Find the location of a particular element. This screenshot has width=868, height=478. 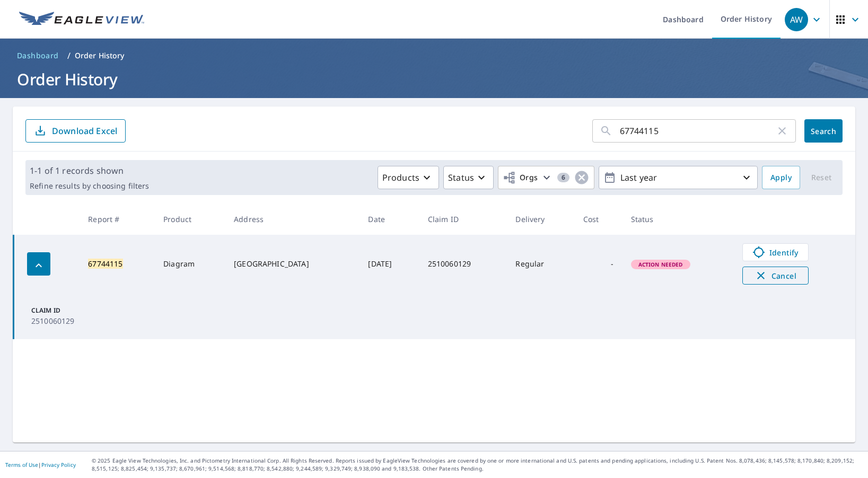

button: Search is located at coordinates (824, 131).